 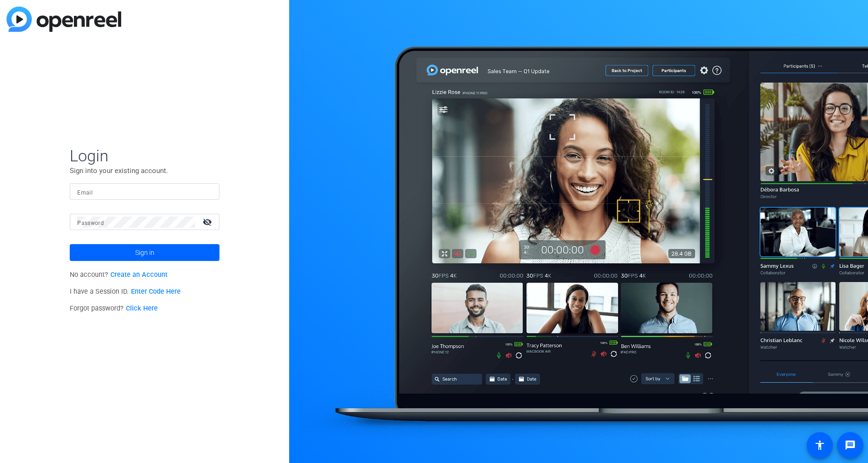 What do you see at coordinates (64, 19) in the screenshot?
I see `img: blue-gradient.svg` at bounding box center [64, 19].